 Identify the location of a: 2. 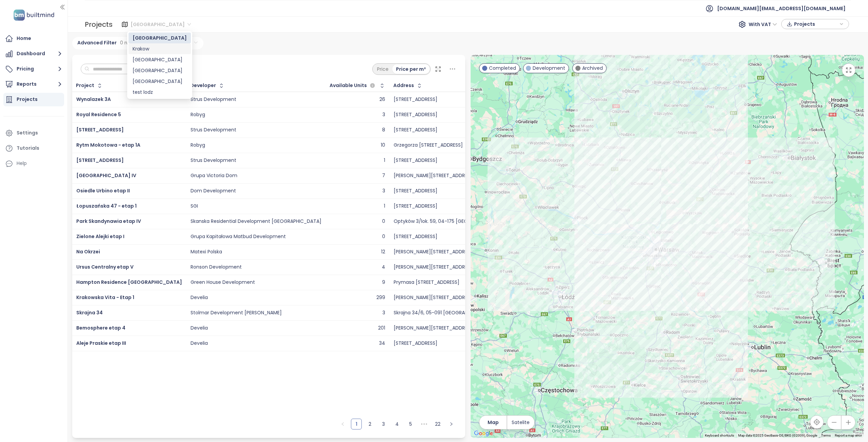
(370, 424).